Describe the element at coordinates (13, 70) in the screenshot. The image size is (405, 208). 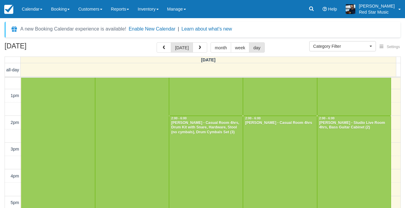
I see `span: all-day` at that location.